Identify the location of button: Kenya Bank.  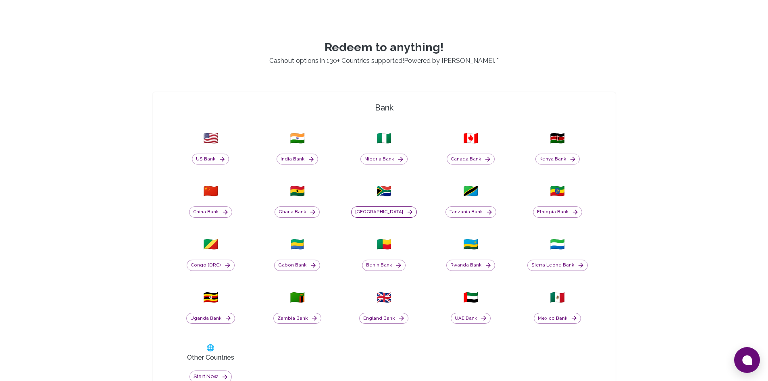
(557, 159).